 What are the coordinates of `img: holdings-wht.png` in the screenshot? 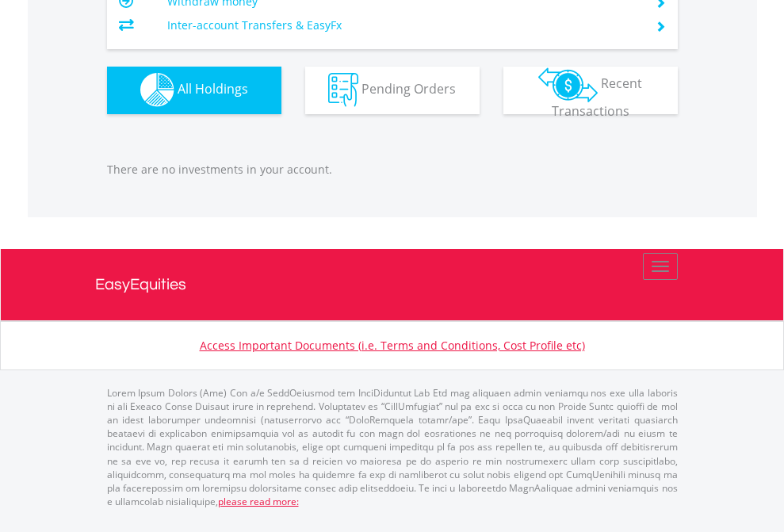 It's located at (157, 89).